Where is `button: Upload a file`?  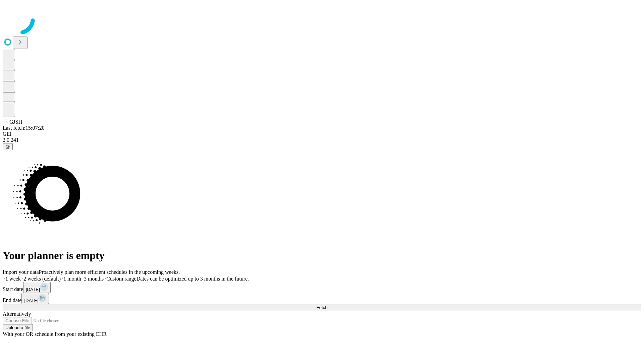 button: Upload a file is located at coordinates (18, 328).